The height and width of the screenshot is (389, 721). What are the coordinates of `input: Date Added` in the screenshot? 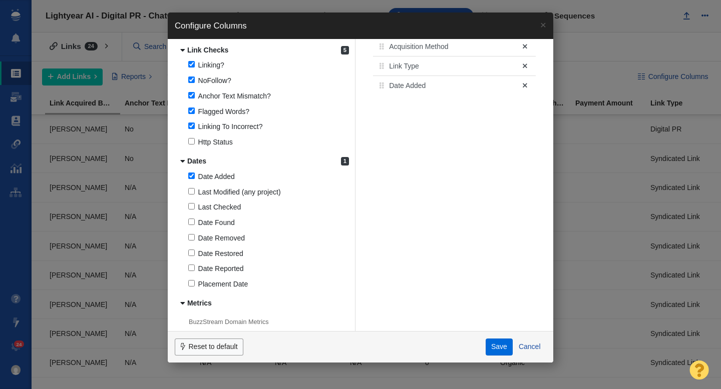 It's located at (191, 176).